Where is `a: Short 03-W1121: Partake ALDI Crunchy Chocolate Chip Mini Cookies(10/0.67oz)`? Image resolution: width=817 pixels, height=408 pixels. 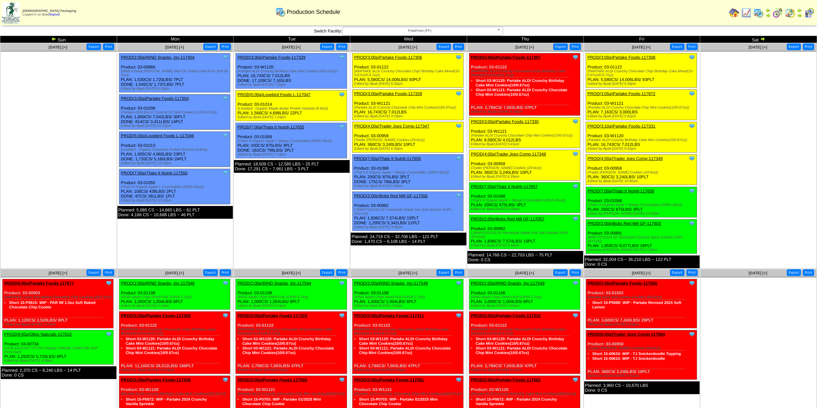
a: Short 03-W1121: Partake ALDI Crunchy Chocolate Chip Mini Cookies(10/0.67oz) is located at coordinates (405, 351).